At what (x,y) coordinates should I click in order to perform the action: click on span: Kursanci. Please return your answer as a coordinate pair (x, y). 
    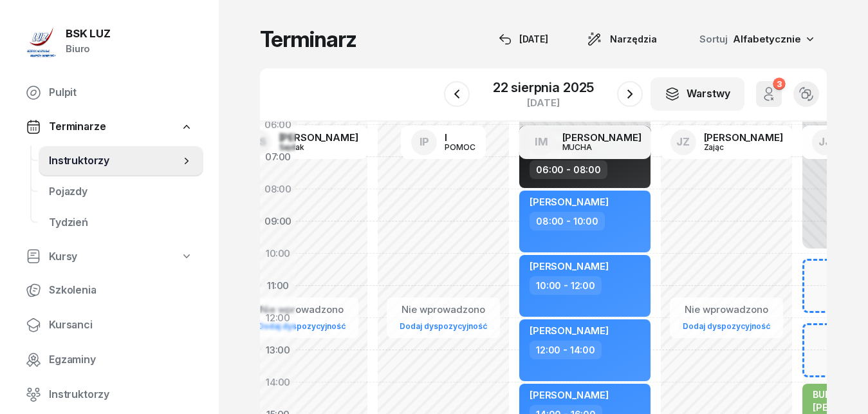
    Looking at the image, I should click on (121, 325).